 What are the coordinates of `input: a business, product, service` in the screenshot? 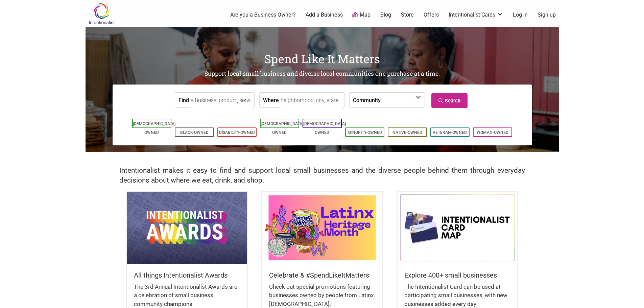 It's located at (222, 100).